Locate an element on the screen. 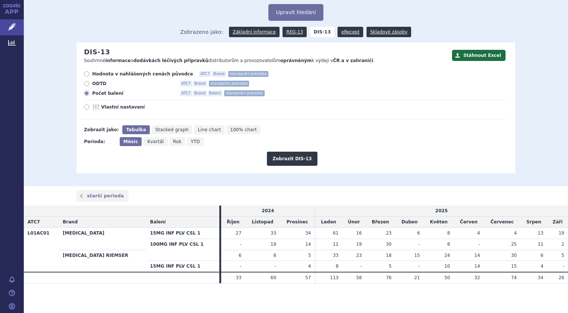 The image size is (568, 313). td: Říjen is located at coordinates (233, 222).